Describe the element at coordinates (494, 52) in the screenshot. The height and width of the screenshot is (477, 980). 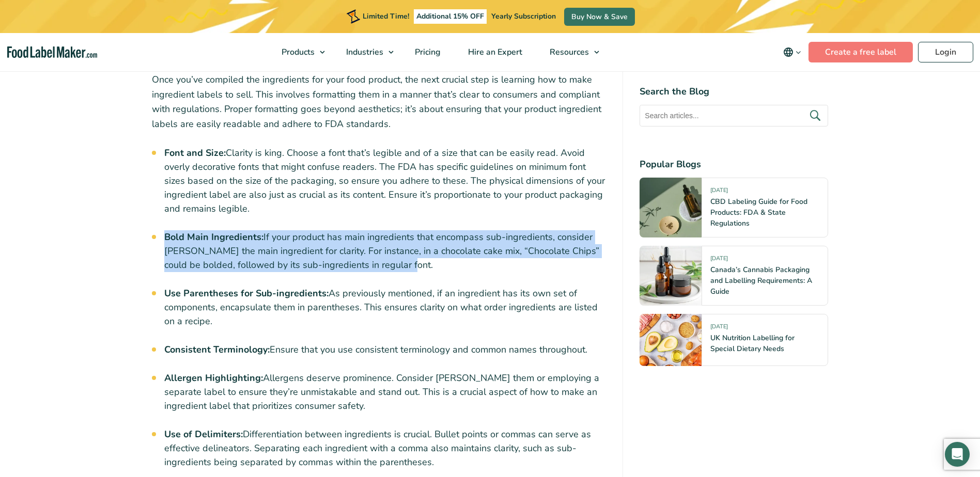
I see `a: Hire an Expert` at that location.